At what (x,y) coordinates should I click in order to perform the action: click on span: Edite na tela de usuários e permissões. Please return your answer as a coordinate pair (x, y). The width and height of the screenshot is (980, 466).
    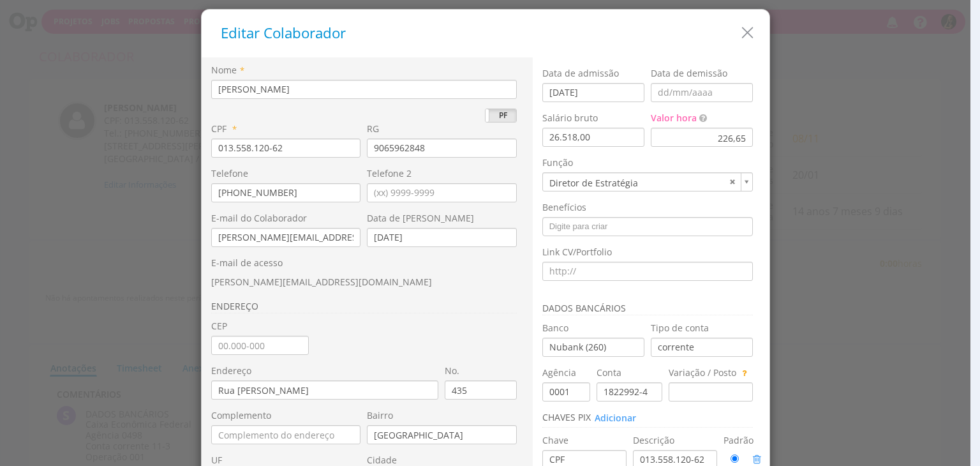
    Looking at the image, I should click on (322, 282).